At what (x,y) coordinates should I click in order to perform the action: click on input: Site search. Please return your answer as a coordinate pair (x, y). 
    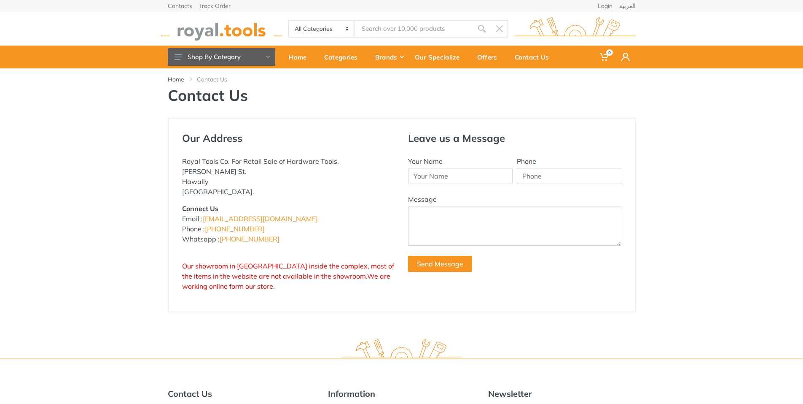
    Looking at the image, I should click on (414, 29).